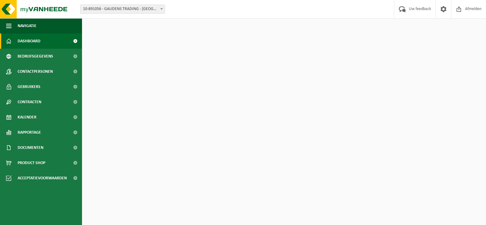 The width and height of the screenshot is (486, 225). What do you see at coordinates (35, 56) in the screenshot?
I see `span: Bedrijfsgegevens` at bounding box center [35, 56].